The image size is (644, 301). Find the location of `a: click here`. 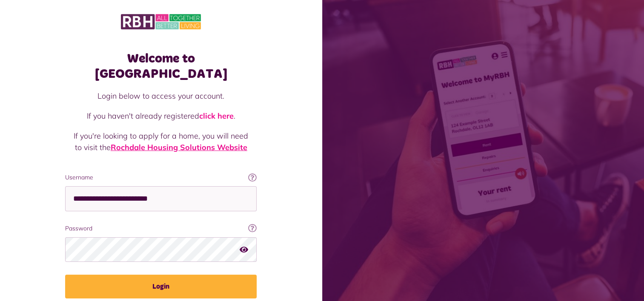

a: click here is located at coordinates (216, 116).